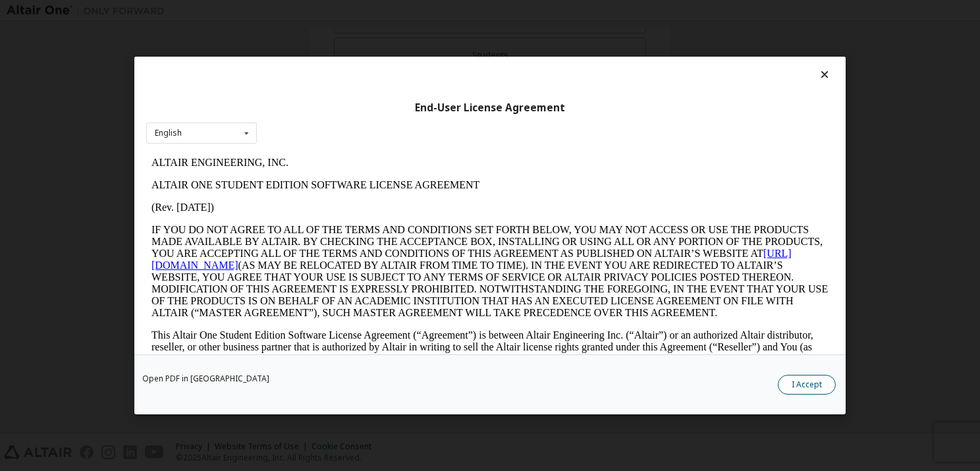  I want to click on p: This Altair One Student Edition Software License Agreement (“Agreement”) is between Altair Engine..., so click(344, 201).